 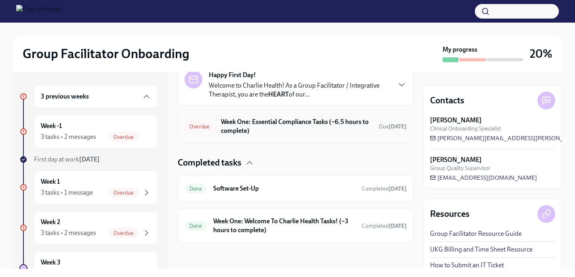 What do you see at coordinates (89, 228) in the screenshot?
I see `a: Week 23 tasks • 2 messagesOverdue` at bounding box center [89, 228].